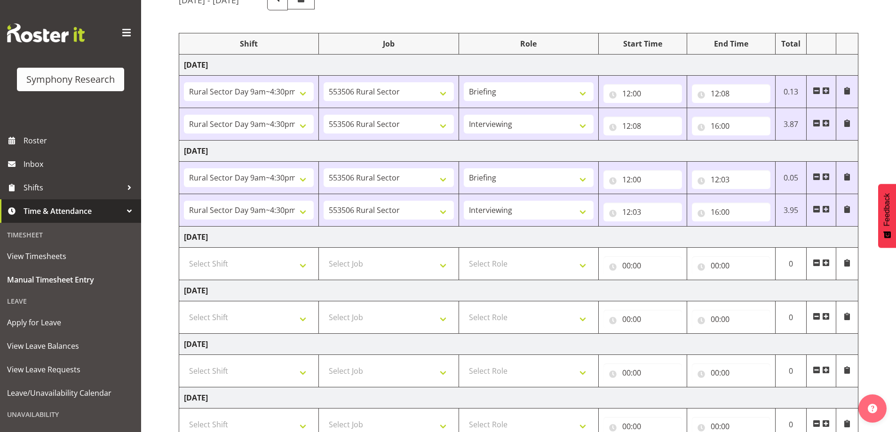  What do you see at coordinates (71, 256) in the screenshot?
I see `span: View Timesheets` at bounding box center [71, 256].